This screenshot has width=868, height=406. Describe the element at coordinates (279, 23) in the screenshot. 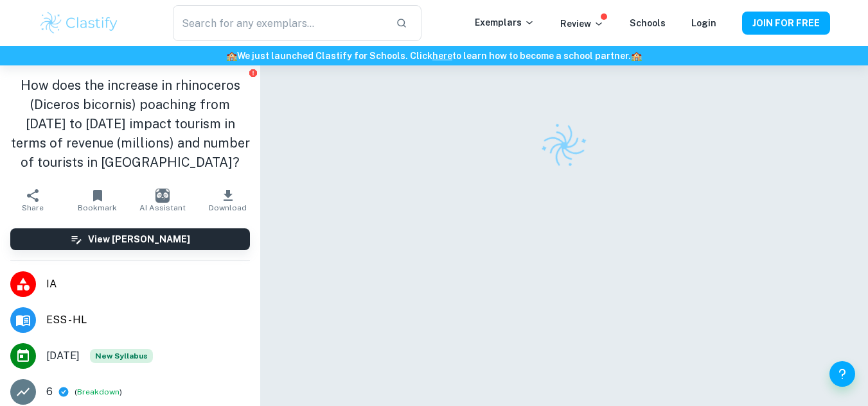

I see `input: Search for any exemplars...` at that location.